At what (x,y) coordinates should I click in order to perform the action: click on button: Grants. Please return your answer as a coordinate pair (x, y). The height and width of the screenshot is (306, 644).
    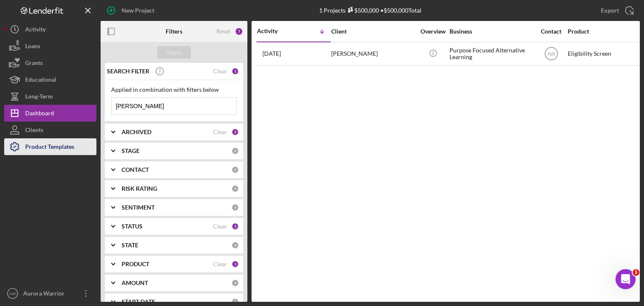
    Looking at the image, I should click on (50, 63).